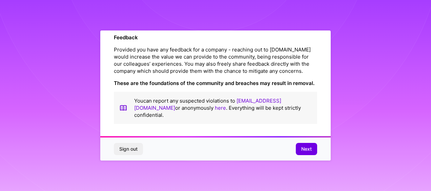 This screenshot has height=191, width=431. Describe the element at coordinates (306, 149) in the screenshot. I see `button: Next` at that location.